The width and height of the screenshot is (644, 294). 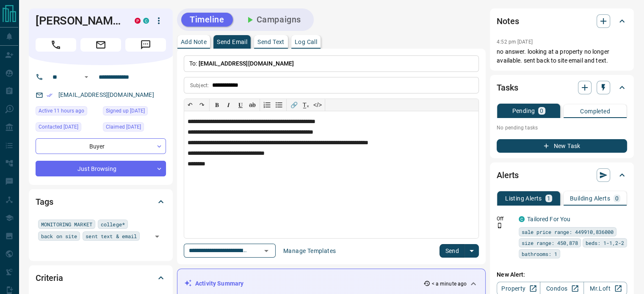 What do you see at coordinates (240, 105) in the screenshot?
I see `span: 𝐔` at bounding box center [240, 105].